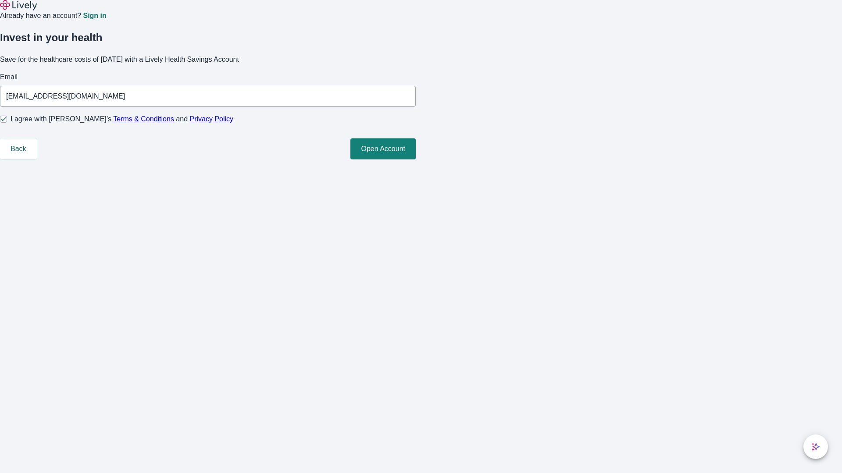 The image size is (842, 473). What do you see at coordinates (143, 119) in the screenshot?
I see `a: Terms & Conditions` at bounding box center [143, 119].